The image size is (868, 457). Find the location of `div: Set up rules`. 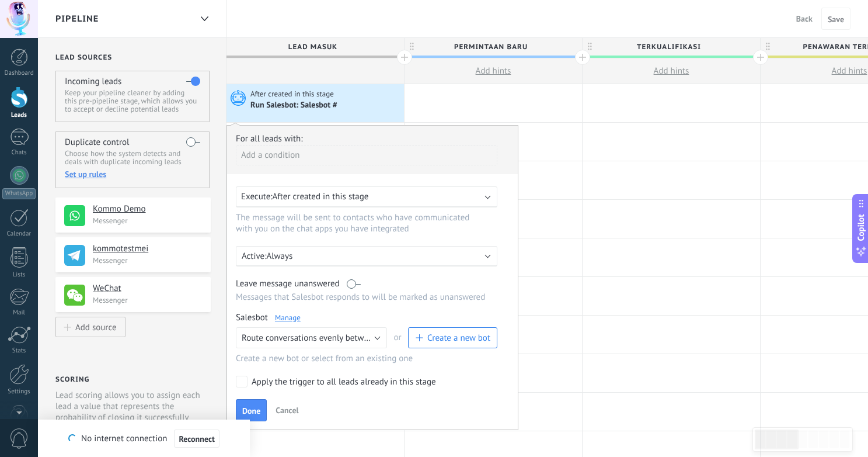

div: Set up rules is located at coordinates (132, 174).